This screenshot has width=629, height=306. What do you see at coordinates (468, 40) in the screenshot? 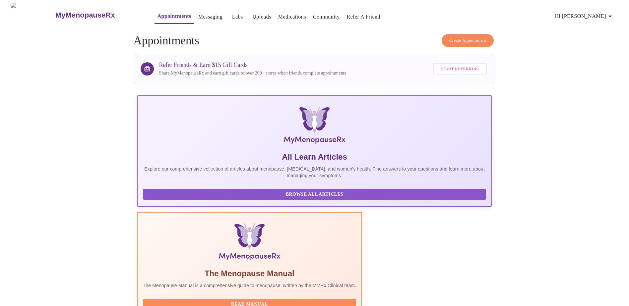
I see `button: Create Appointment` at bounding box center [468, 40].